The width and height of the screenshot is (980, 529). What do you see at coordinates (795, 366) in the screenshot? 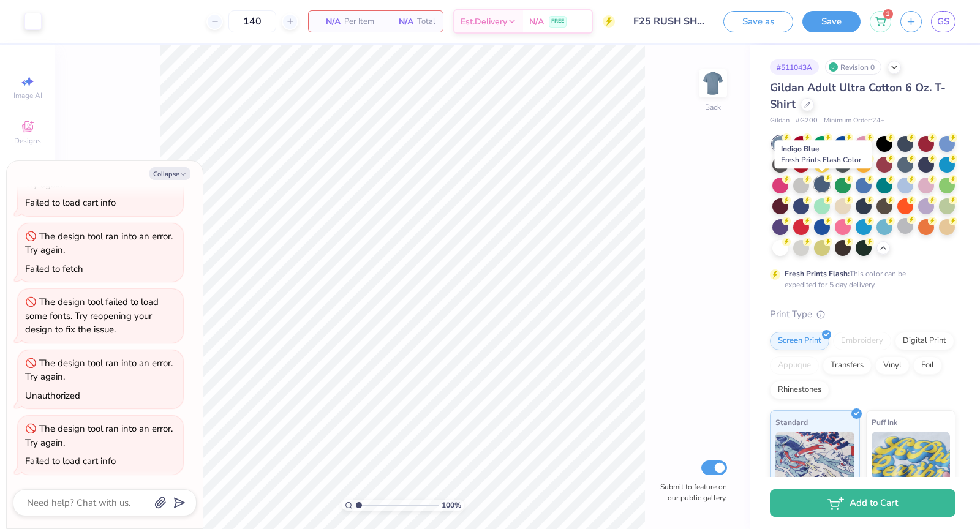
I see `div: Applique` at bounding box center [795, 366].